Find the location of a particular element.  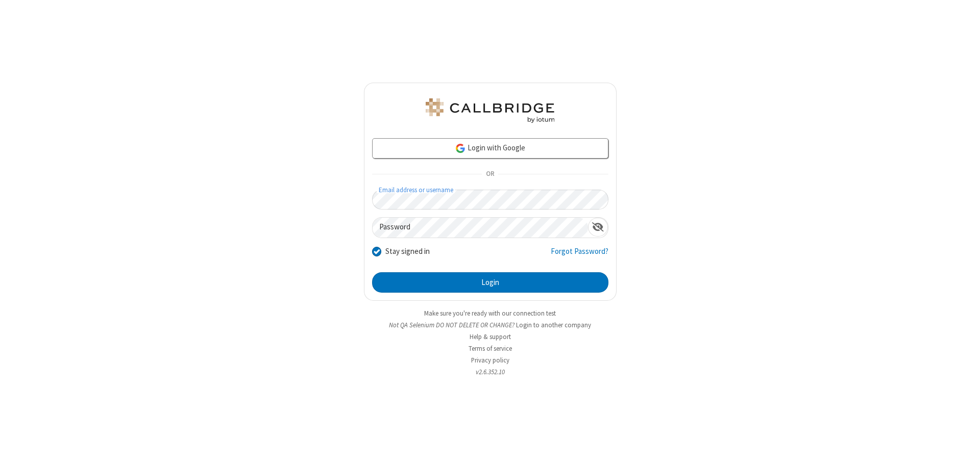

a: Forgot Password? is located at coordinates (579, 256).